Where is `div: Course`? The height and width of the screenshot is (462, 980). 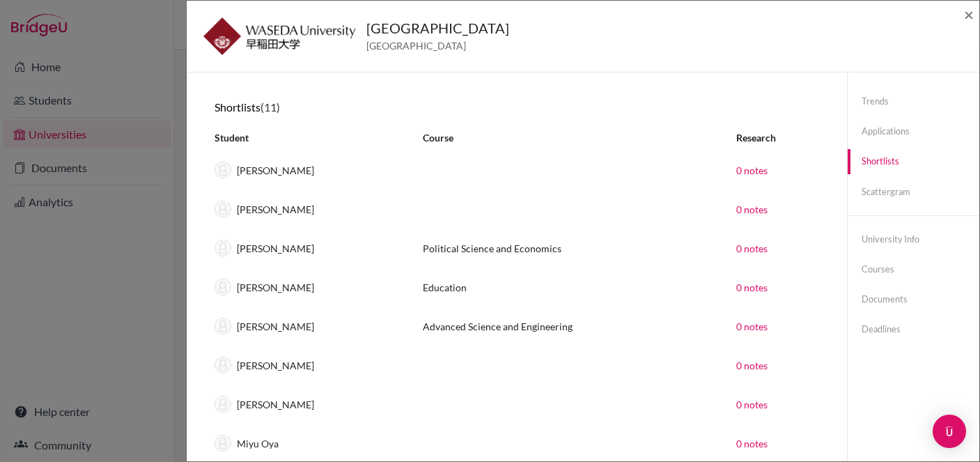
div: Course is located at coordinates (568, 138).